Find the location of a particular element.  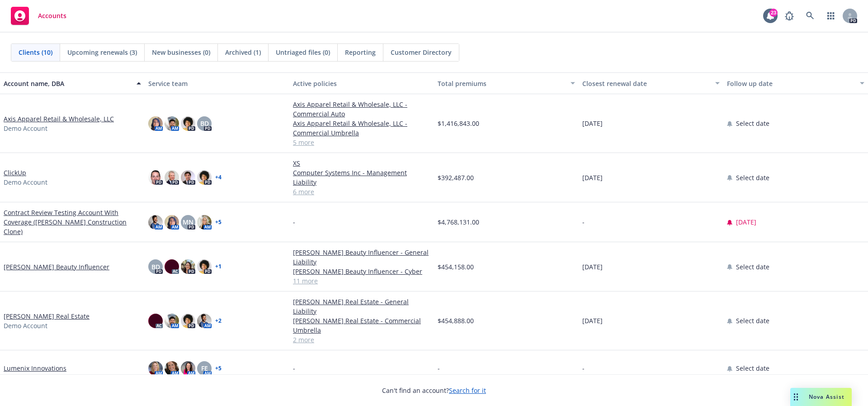

div: Total premiums is located at coordinates (502, 83).